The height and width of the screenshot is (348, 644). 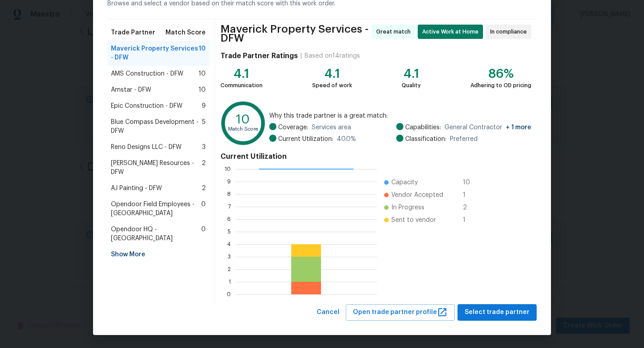 What do you see at coordinates (157, 126) in the screenshot?
I see `span: Blue Compass Development - DFW` at bounding box center [157, 126].